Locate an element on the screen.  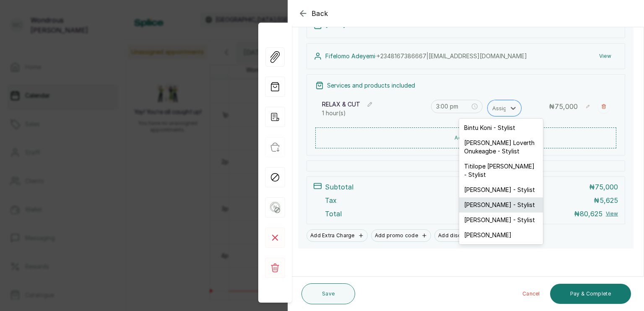
p: Services and products included is located at coordinates (371, 85).